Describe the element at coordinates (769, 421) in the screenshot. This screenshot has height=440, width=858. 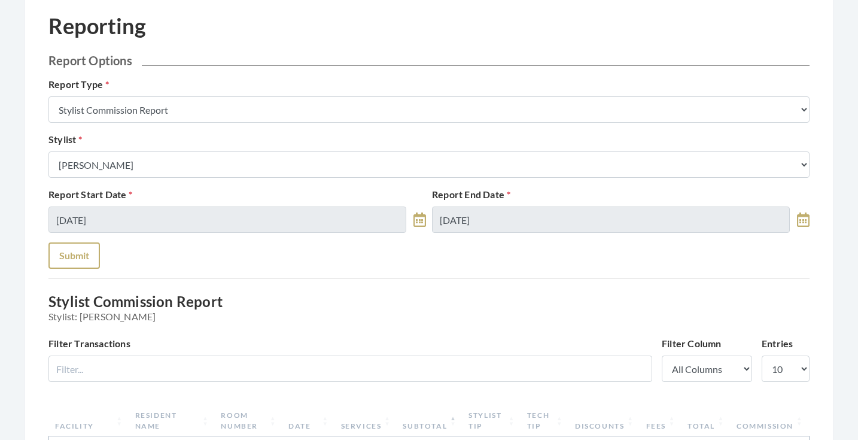
I see `th: Commission: activate to sort column ascending` at that location.